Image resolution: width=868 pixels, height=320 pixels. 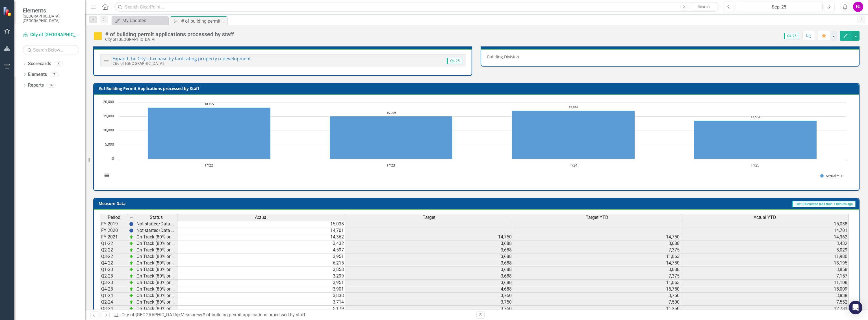 I want to click on span: Elements, so click(x=51, y=10).